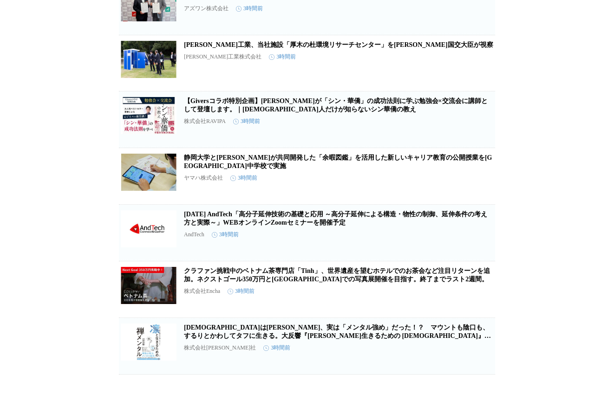 Image resolution: width=614 pixels, height=408 pixels. Describe the element at coordinates (149, 172) in the screenshot. I see `img: 静岡大学とヤマハが共同開発した「余暇図鑑」を活用した新しいキャリア教育の公開授業を中央区立佃中学校で実施` at that location.